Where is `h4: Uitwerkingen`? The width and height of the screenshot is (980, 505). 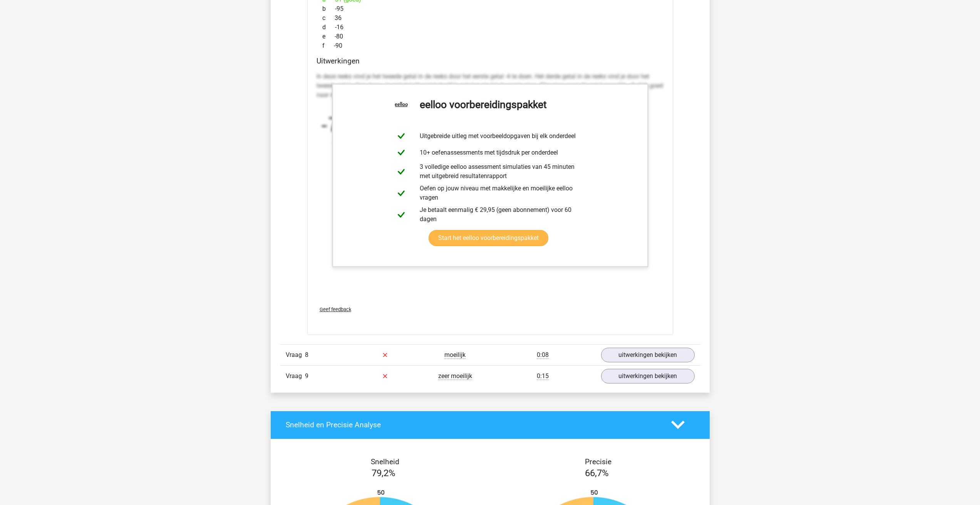 h4: Uitwerkingen is located at coordinates (490, 61).